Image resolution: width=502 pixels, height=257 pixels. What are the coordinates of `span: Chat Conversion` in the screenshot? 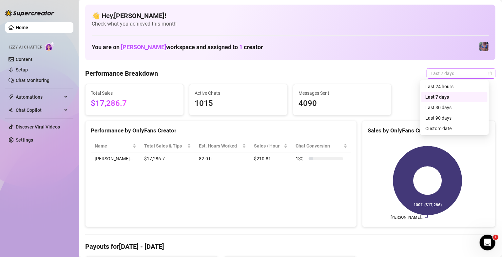 It's located at (319, 146).